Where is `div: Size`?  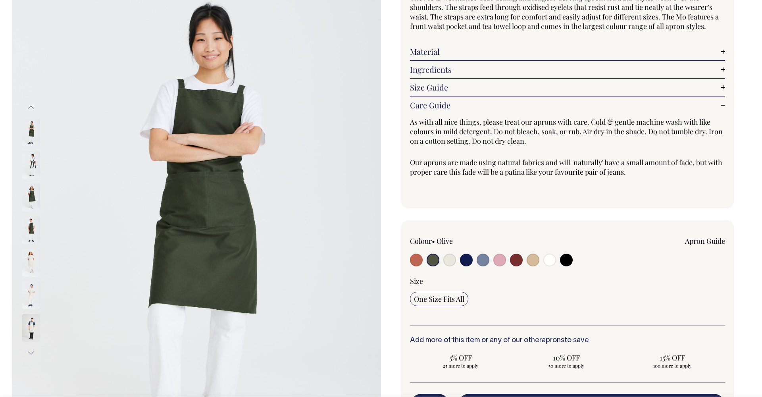
div: Size is located at coordinates (568, 281).